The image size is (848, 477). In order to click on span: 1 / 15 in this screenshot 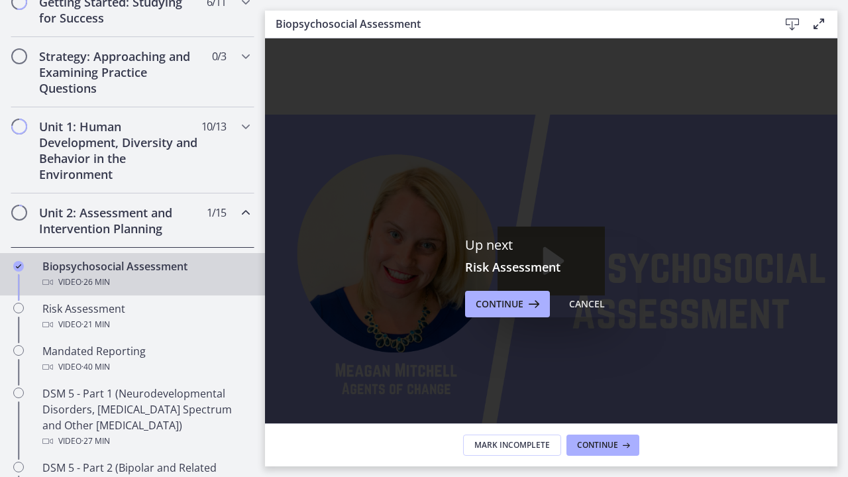, I will do `click(216, 213)`.